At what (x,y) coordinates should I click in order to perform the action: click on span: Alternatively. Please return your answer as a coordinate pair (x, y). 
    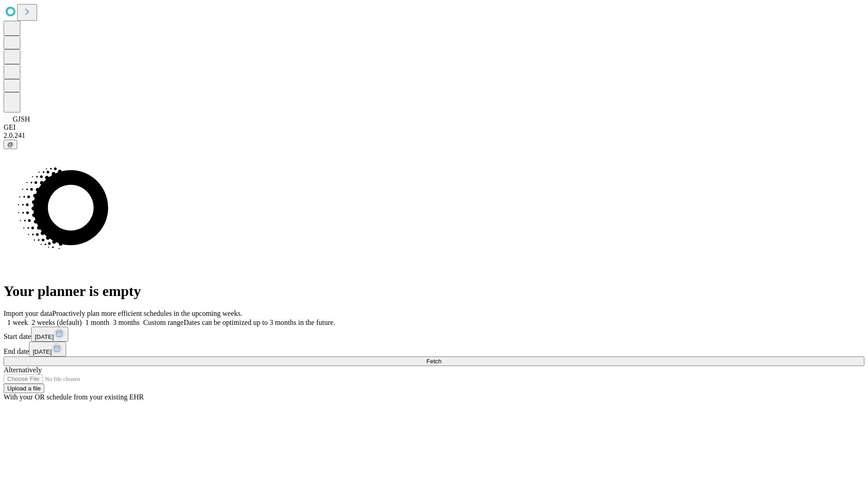
    Looking at the image, I should click on (23, 369).